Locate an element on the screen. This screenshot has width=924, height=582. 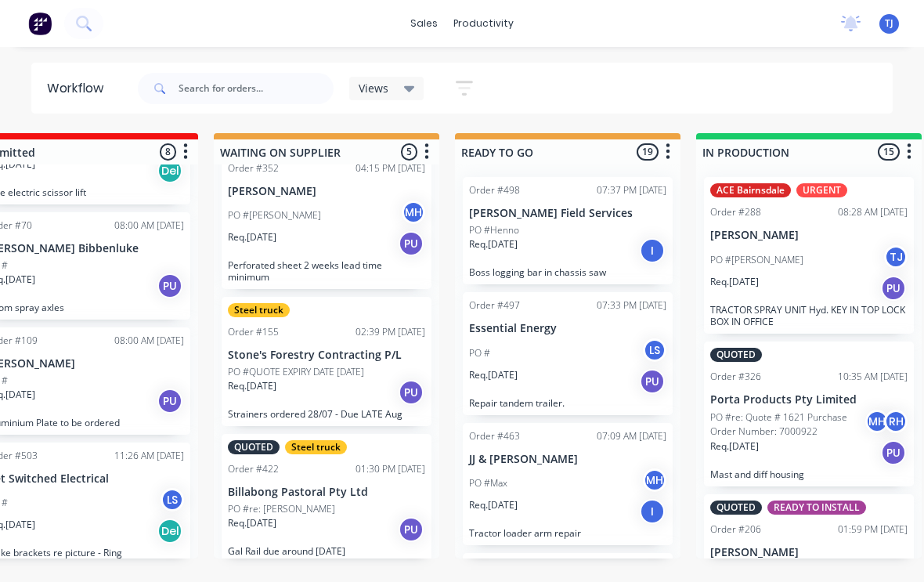
div: Order #497 is located at coordinates (494, 306).